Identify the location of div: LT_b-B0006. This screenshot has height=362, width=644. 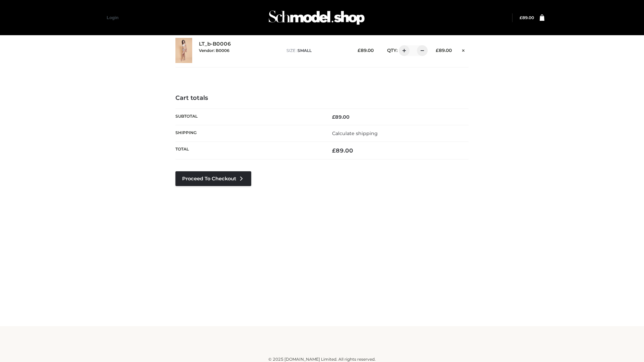
(239, 50).